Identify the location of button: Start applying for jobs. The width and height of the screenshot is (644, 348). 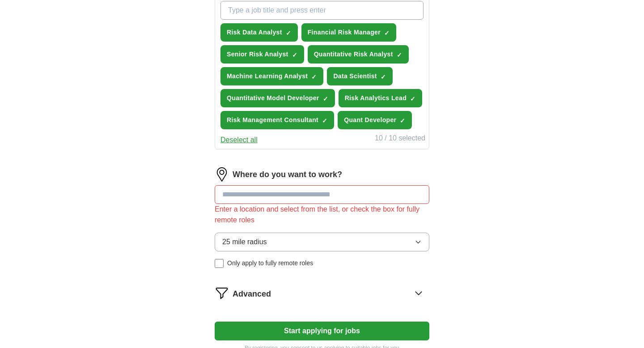
(322, 331).